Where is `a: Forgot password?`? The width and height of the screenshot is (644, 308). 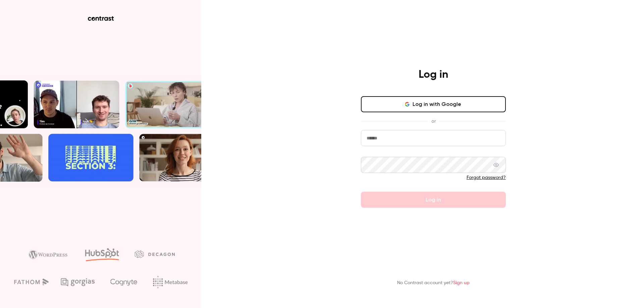 a: Forgot password? is located at coordinates (486, 178).